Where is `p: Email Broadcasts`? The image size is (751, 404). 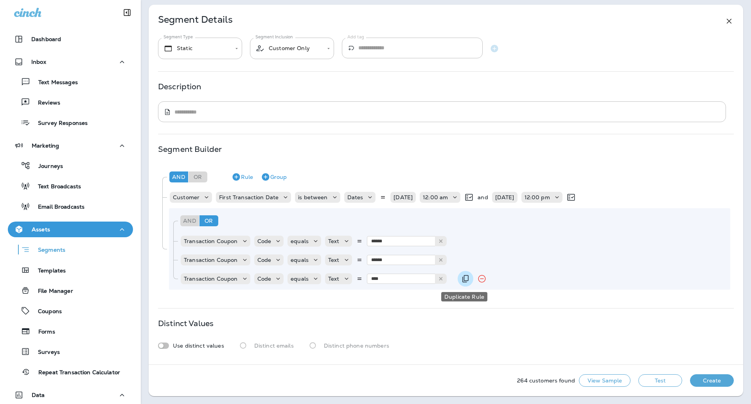 p: Email Broadcasts is located at coordinates (57, 207).